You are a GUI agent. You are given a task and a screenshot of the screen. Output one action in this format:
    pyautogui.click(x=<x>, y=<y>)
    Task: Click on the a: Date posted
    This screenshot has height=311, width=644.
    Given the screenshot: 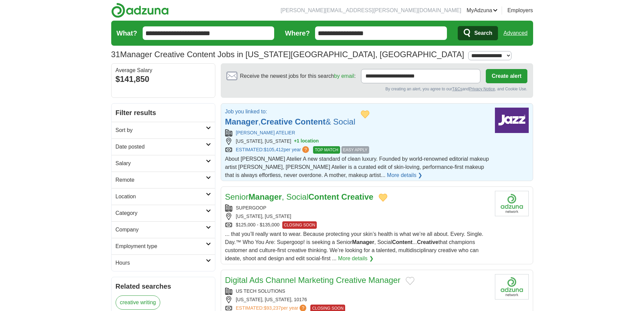 What is the action you would take?
    pyautogui.click(x=164, y=146)
    